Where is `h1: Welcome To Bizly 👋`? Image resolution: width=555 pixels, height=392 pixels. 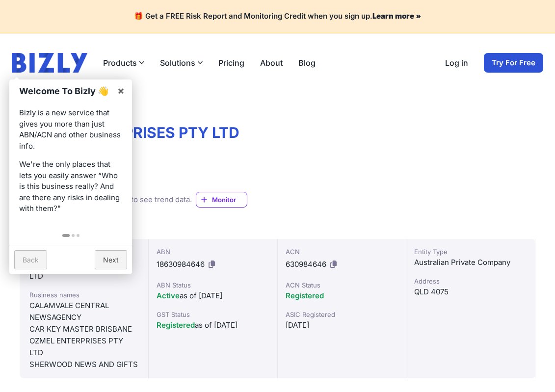
h1: Welcome To Bizly 👋 is located at coordinates (65, 91).